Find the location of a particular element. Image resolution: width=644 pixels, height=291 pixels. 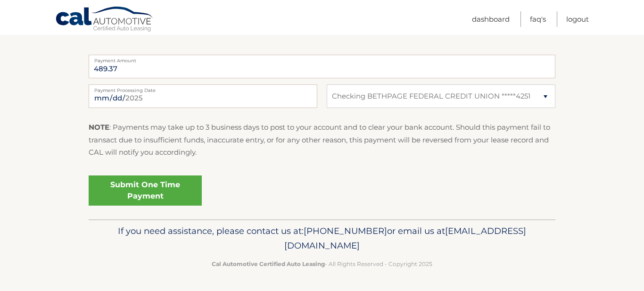

p: - All Rights Reserved - Copyright 2025 is located at coordinates (322, 264).